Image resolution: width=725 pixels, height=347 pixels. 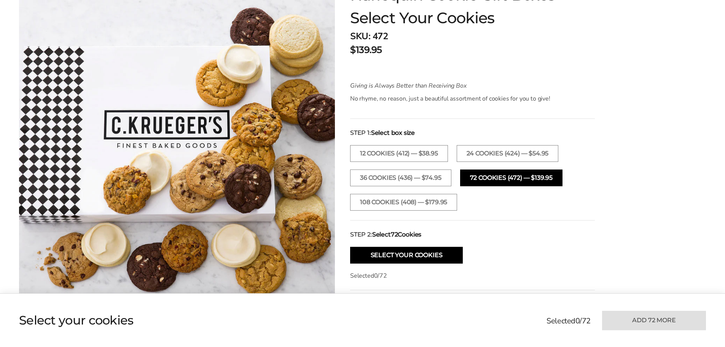 What do you see at coordinates (654, 320) in the screenshot?
I see `button: Add 72 more` at bounding box center [654, 320].